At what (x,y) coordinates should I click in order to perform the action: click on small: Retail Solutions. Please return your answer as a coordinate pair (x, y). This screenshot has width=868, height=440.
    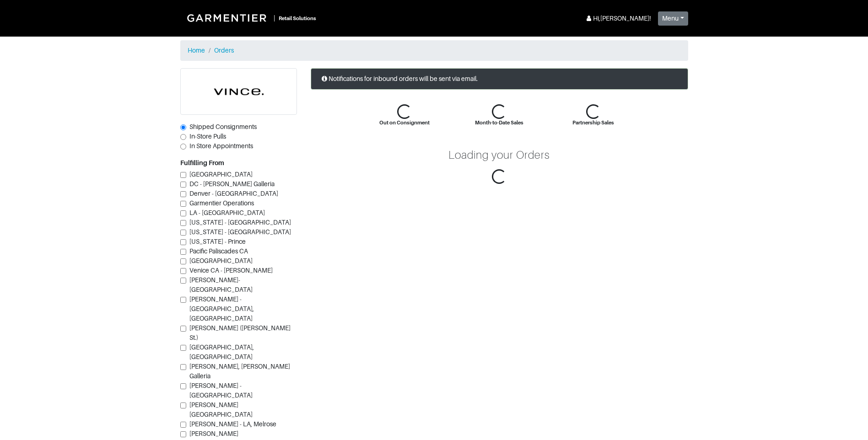
    Looking at the image, I should click on (298, 18).